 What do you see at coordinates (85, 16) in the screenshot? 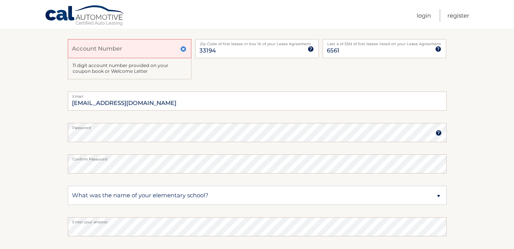
I see `a: Cal Automotive` at bounding box center [85, 16].